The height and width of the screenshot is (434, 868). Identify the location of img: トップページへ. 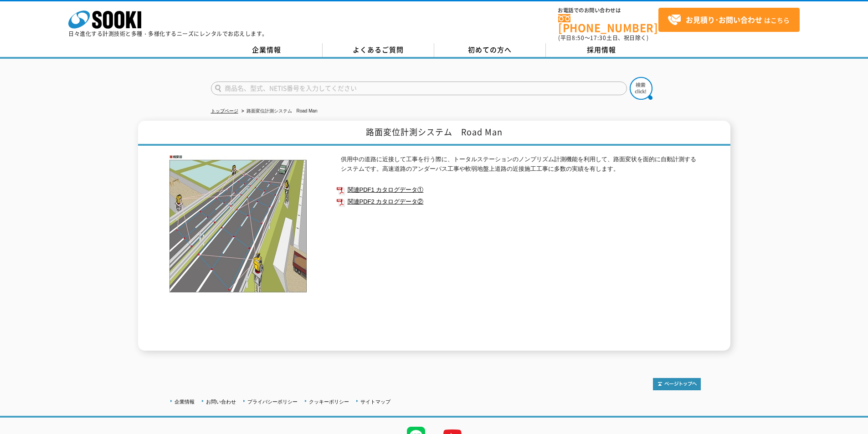
(677, 384).